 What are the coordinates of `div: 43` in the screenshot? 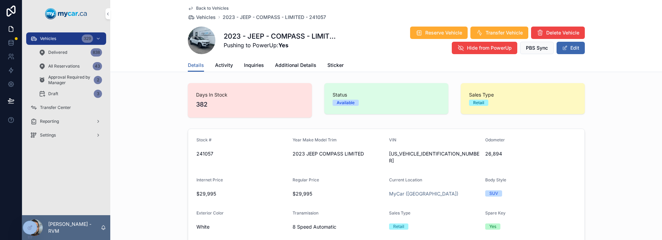 It's located at (97, 66).